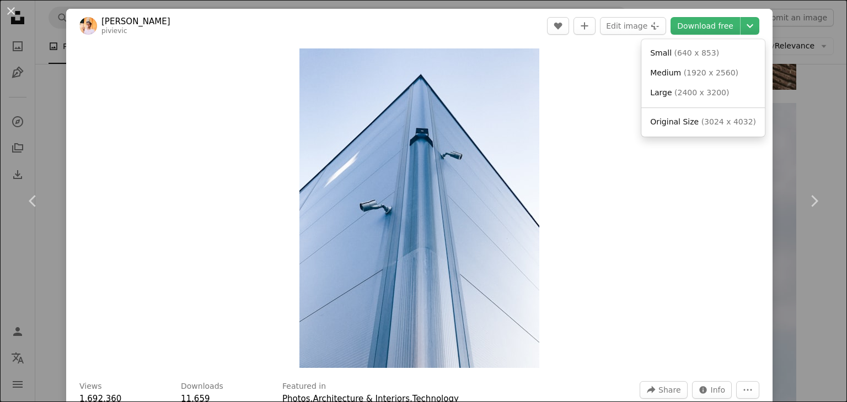  What do you see at coordinates (674, 122) in the screenshot?
I see `span: Original Size` at bounding box center [674, 122].